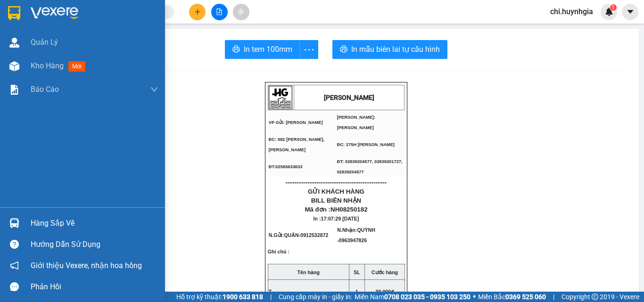 The height and width of the screenshot is (302, 644). What do you see at coordinates (94, 287) in the screenshot?
I see `div: Phản hồi` at bounding box center [94, 287].